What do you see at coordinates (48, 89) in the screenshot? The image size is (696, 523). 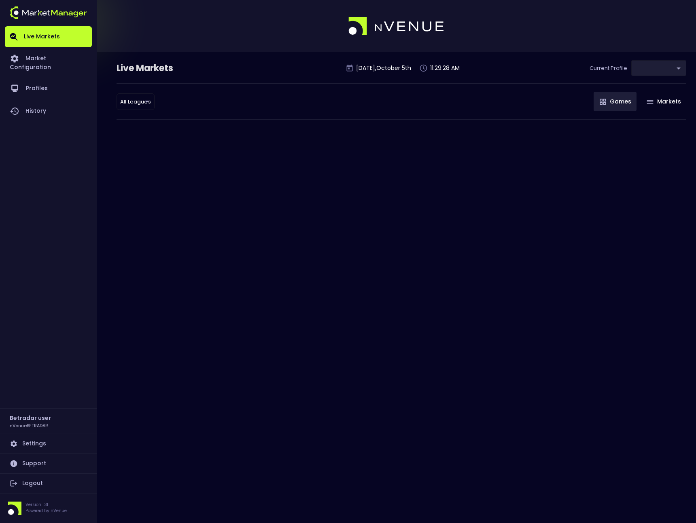 I see `a: Profiles` at bounding box center [48, 89].